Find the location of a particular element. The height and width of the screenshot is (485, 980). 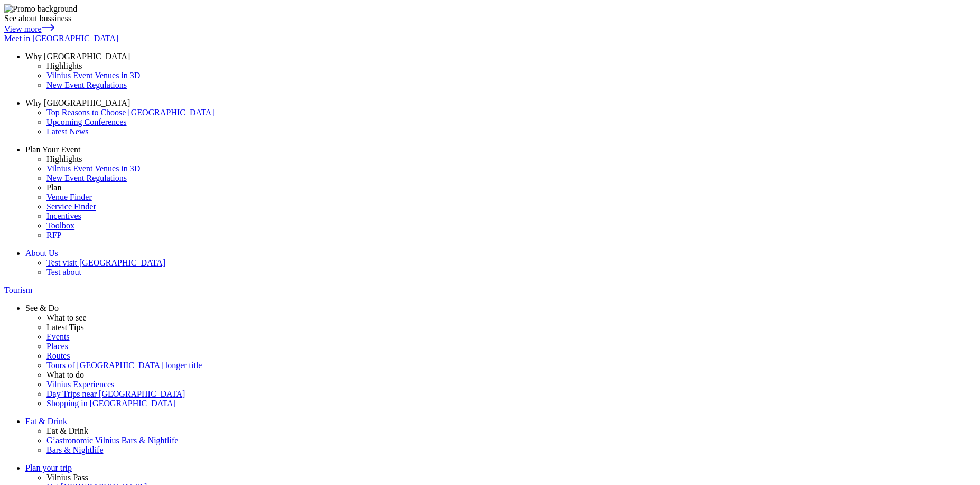

span: Bars & Nightlife is located at coordinates (75, 449).